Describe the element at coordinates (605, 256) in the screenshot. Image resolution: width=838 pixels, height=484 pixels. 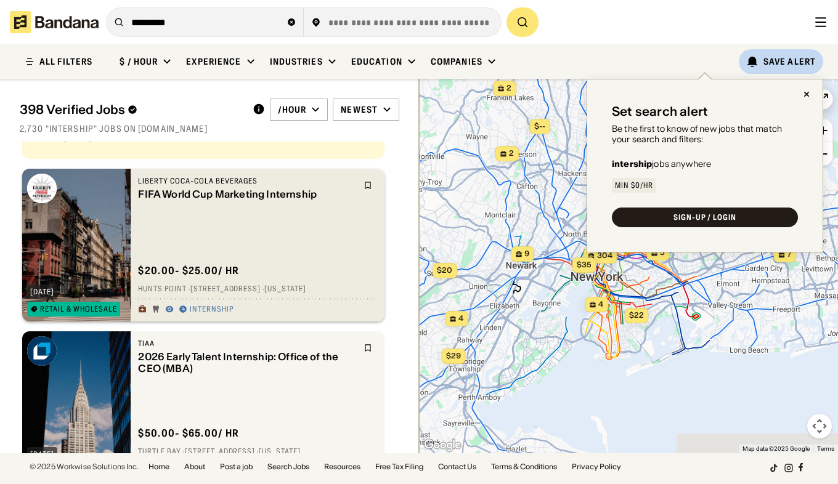
I see `span: 304` at that location.